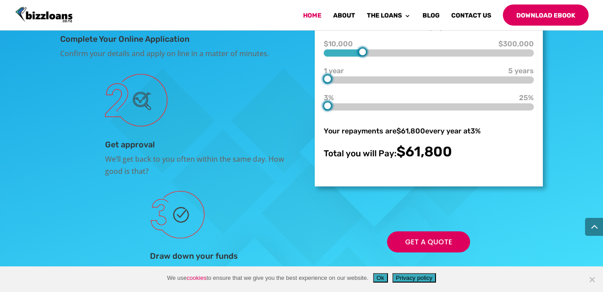  I want to click on a: cookies, so click(197, 278).